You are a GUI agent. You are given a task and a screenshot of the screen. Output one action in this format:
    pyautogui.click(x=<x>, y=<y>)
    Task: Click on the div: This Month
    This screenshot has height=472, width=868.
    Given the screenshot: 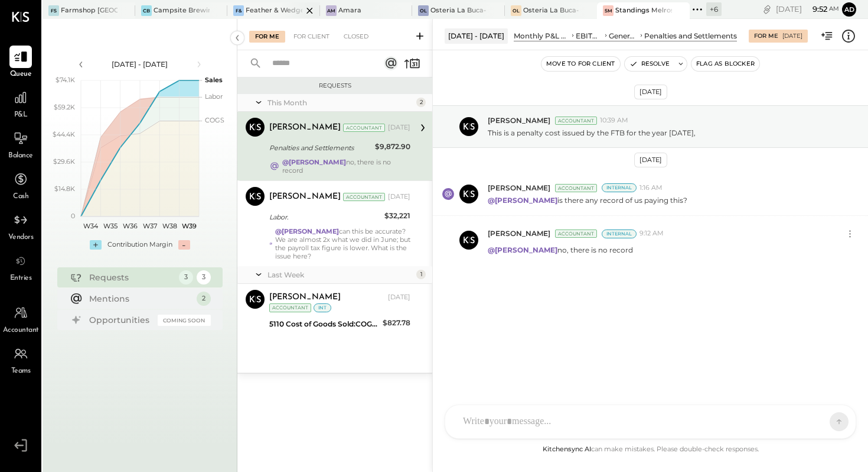 What is the action you would take?
    pyautogui.click(x=340, y=102)
    